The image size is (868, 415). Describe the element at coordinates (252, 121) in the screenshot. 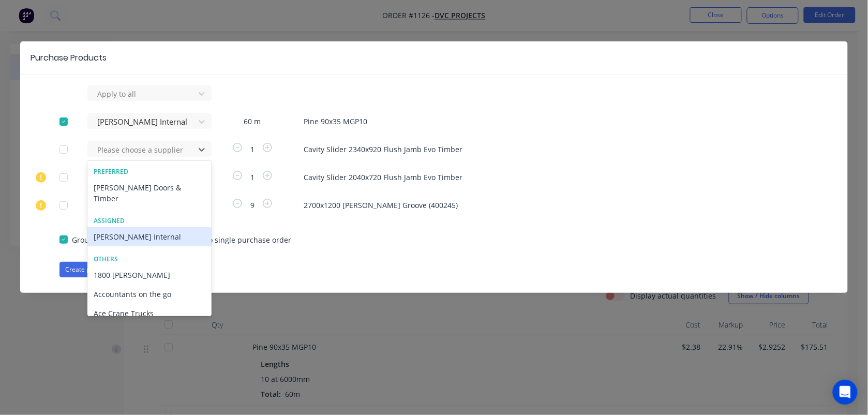

I see `span: 60 m` at that location.